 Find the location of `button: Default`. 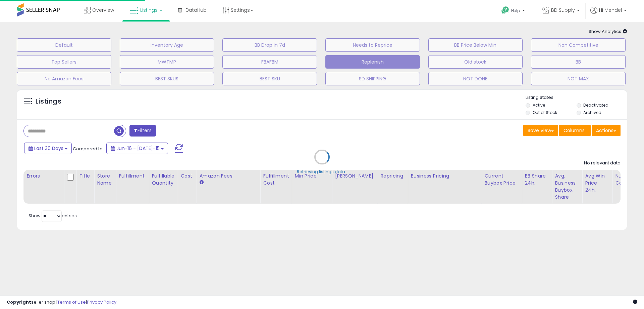

button: Default is located at coordinates (64, 45).